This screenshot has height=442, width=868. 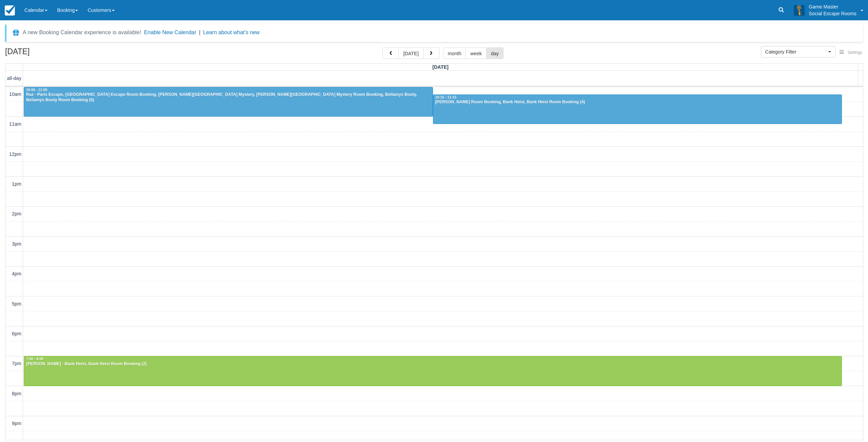 What do you see at coordinates (17, 274) in the screenshot?
I see `span: 4pm` at bounding box center [17, 274].